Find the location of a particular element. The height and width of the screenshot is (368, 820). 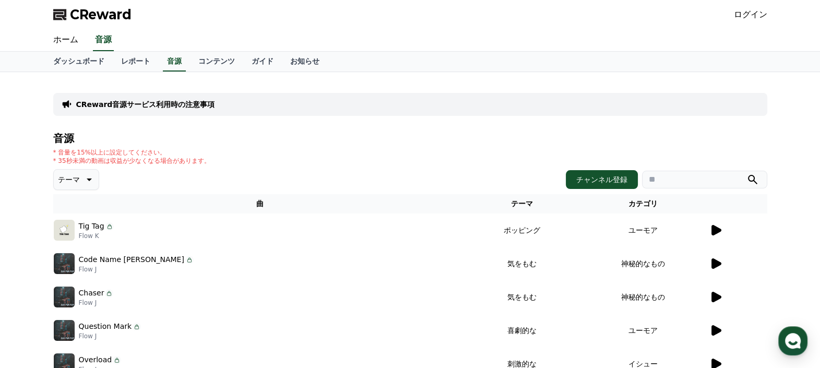

a: ログイン is located at coordinates (751, 15).